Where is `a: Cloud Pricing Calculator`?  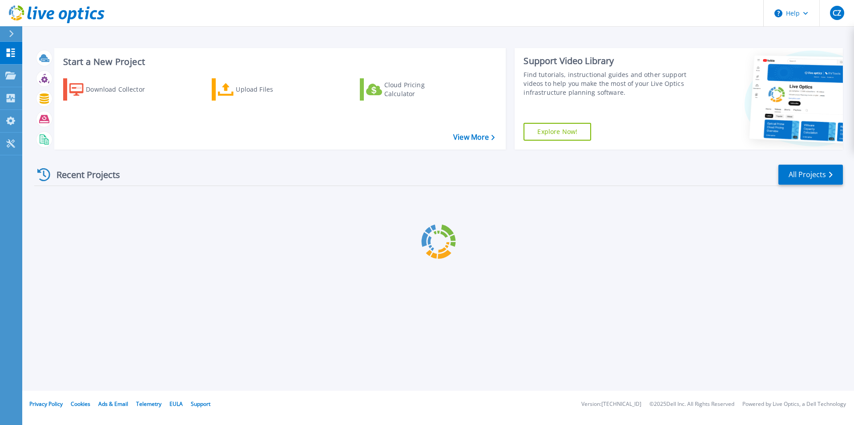
a: Cloud Pricing Calculator is located at coordinates (409, 89).